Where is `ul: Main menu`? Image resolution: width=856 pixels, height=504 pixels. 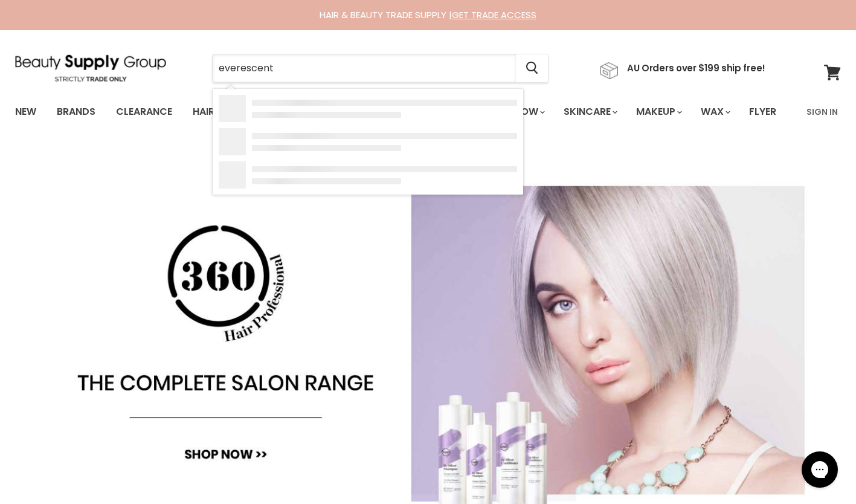 ul: Main menu is located at coordinates (399, 112).